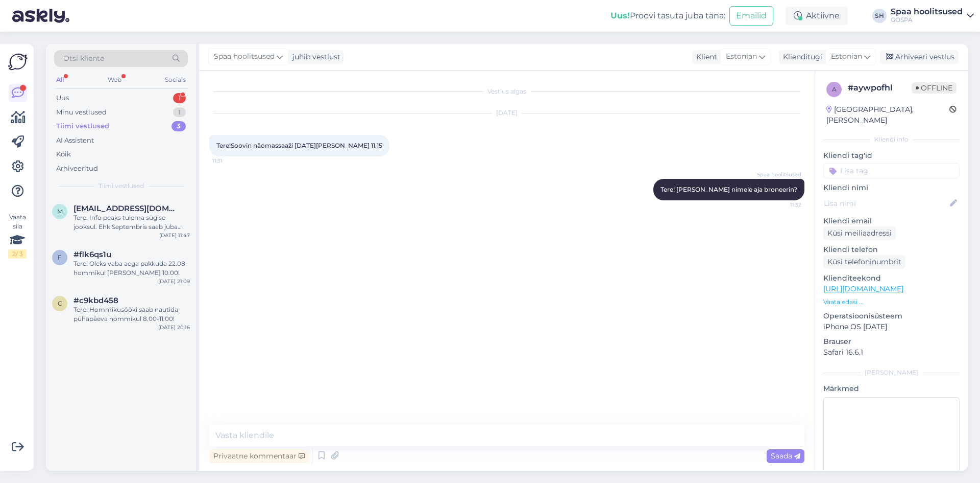  Describe the element at coordinates (75, 140) in the screenshot. I see `div: AI Assistent` at that location.